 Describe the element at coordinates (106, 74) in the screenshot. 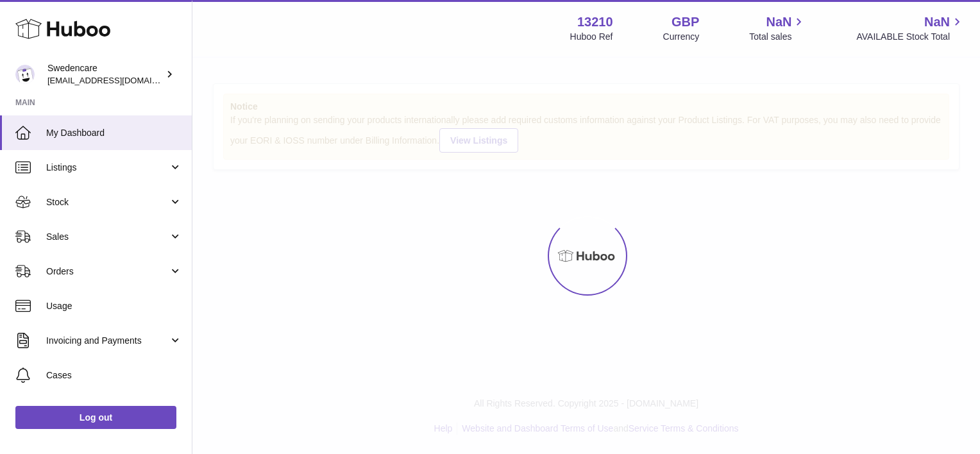

I see `div: Swedencare` at that location.